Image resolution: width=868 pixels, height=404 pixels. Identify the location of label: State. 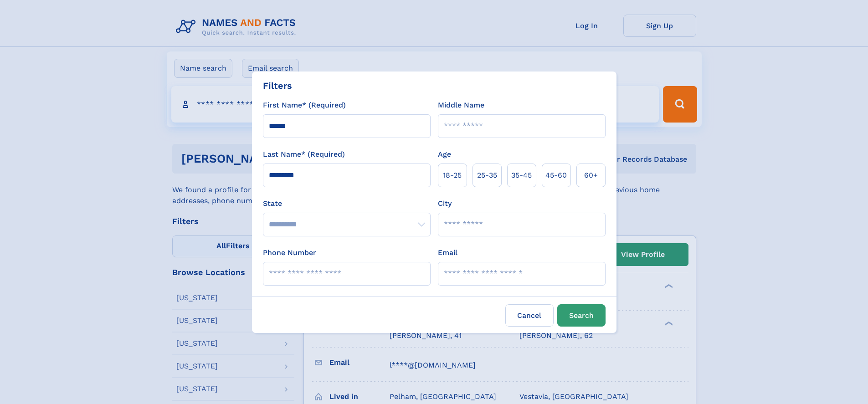
(347, 204).